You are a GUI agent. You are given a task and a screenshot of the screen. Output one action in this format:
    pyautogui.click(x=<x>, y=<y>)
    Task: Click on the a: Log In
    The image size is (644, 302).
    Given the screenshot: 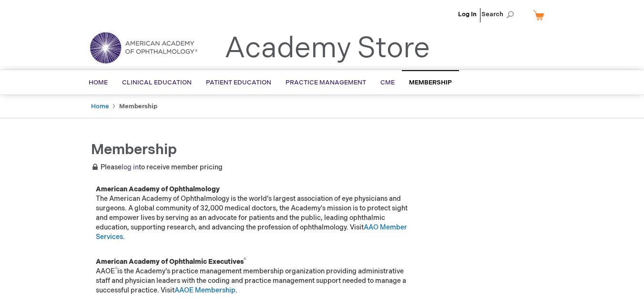 What is the action you would take?
    pyautogui.click(x=467, y=14)
    